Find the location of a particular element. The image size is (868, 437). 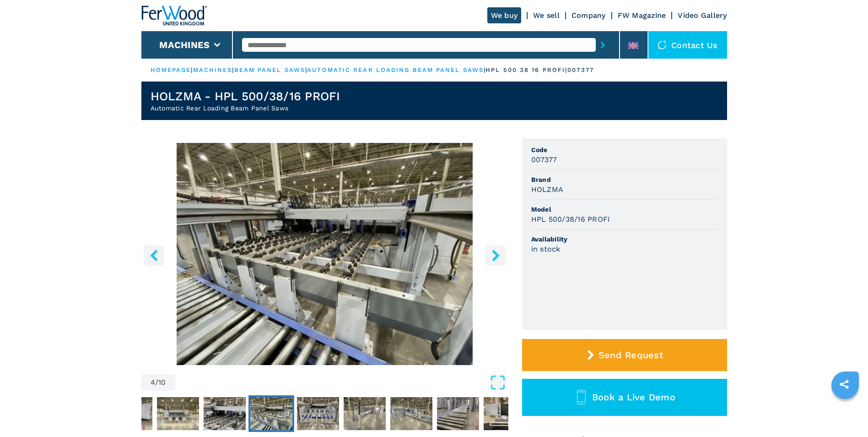

button: Send Request is located at coordinates (624, 355).